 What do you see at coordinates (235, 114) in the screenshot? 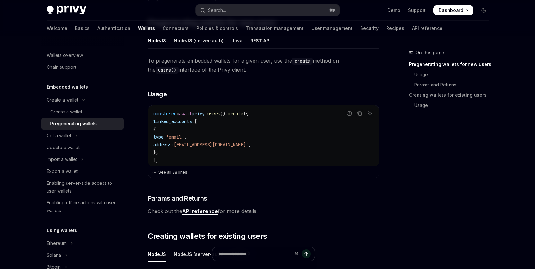
I see `span: create` at bounding box center [235, 114].